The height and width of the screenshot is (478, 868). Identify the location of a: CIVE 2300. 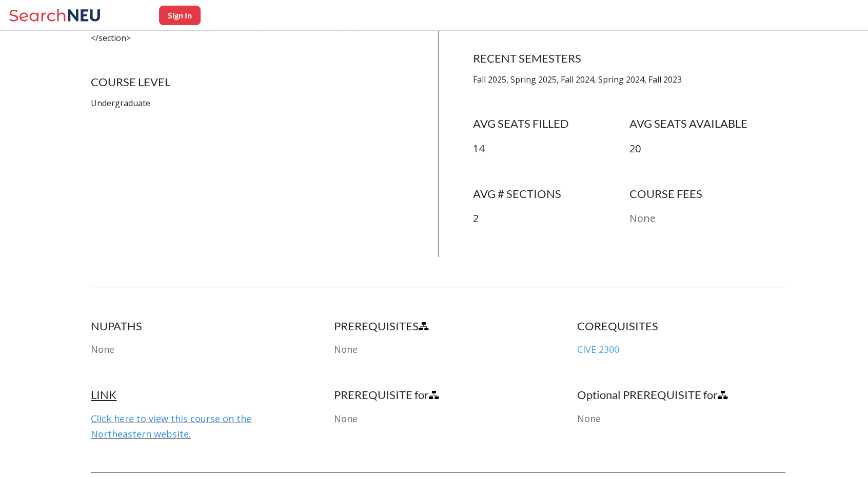
(598, 349).